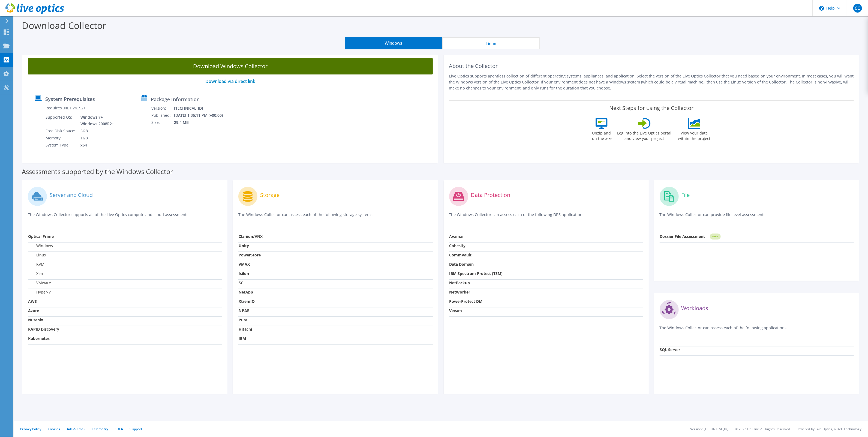 This screenshot has width=868, height=437. I want to click on strong: Clariion/VNX, so click(250, 236).